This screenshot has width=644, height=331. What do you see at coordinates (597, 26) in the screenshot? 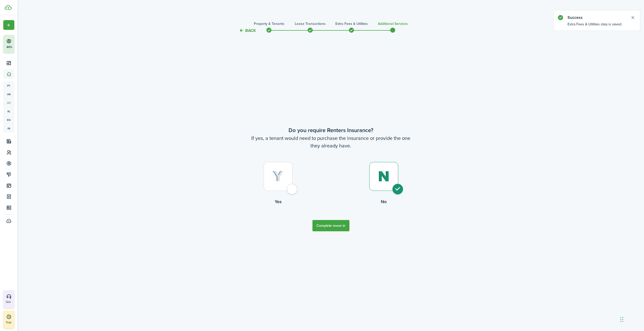
I see `notify-body: Extra Fees & Utilities step is saved.` at bounding box center [597, 26].